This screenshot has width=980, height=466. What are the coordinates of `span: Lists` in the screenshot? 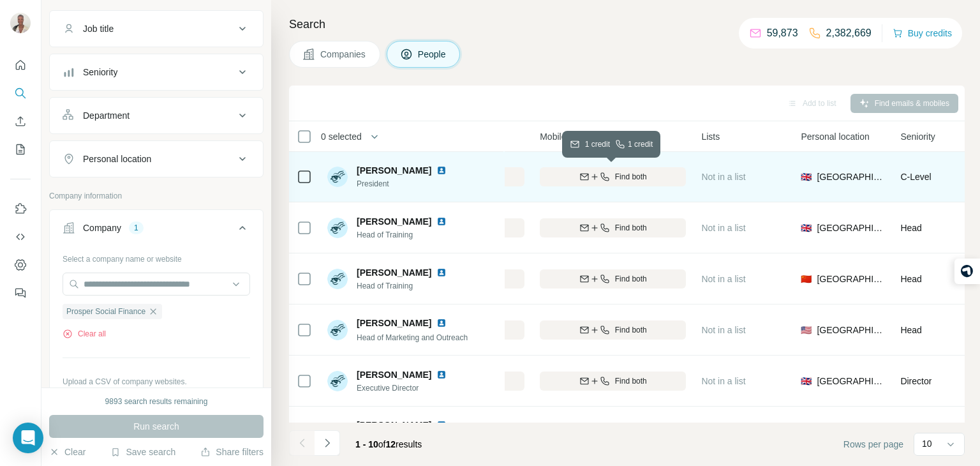 It's located at (710, 137).